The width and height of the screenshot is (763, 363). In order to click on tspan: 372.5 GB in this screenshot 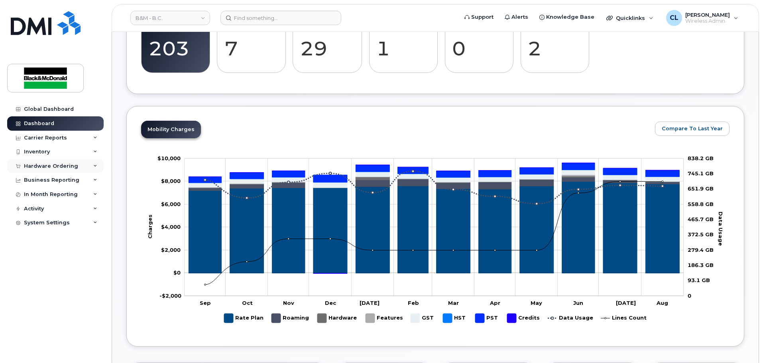, I will do `click(701, 234)`.